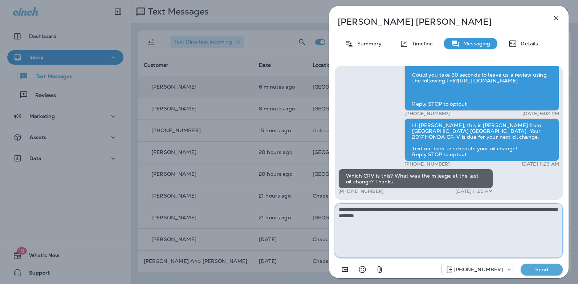  Describe the element at coordinates (420, 44) in the screenshot. I see `p: Timeline` at that location.